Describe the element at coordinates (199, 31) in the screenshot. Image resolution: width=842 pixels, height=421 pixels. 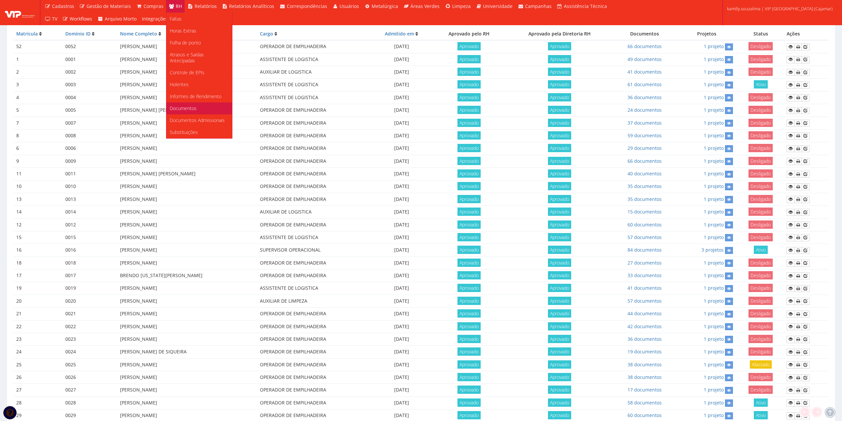
I see `a: Horas Extras` at that location.